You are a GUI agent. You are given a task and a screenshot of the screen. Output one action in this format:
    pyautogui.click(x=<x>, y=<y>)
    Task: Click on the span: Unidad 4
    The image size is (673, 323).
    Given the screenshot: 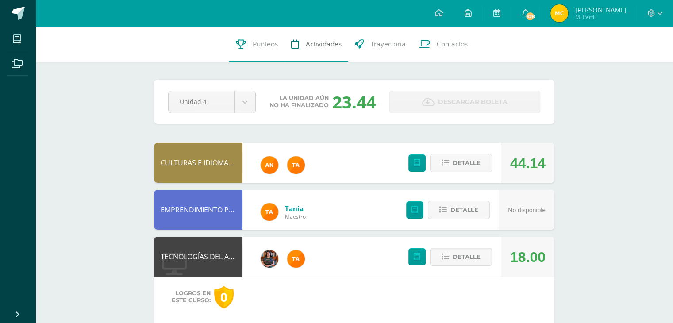 What is the action you would take?
    pyautogui.click(x=201, y=101)
    